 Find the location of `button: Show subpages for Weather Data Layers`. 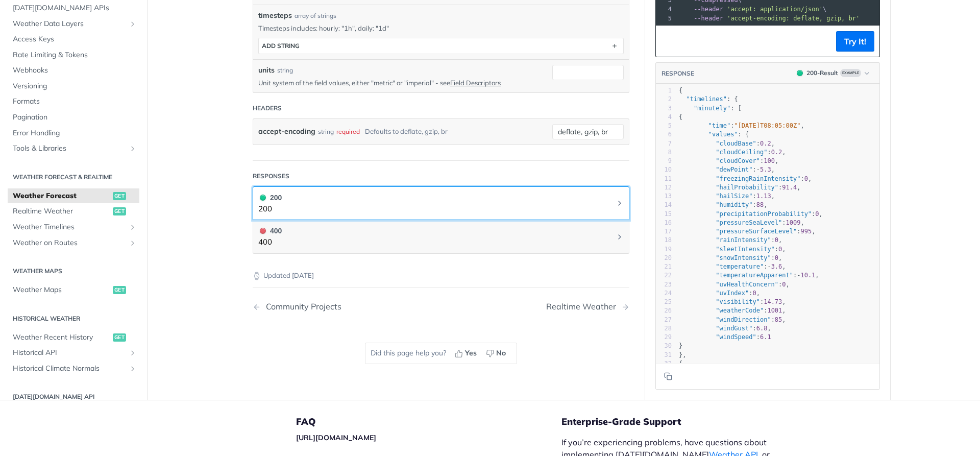

button: Show subpages for Weather Data Layers is located at coordinates (133, 24).